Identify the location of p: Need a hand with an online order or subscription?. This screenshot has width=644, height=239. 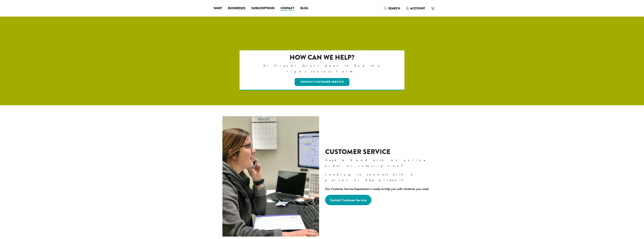
(378, 163).